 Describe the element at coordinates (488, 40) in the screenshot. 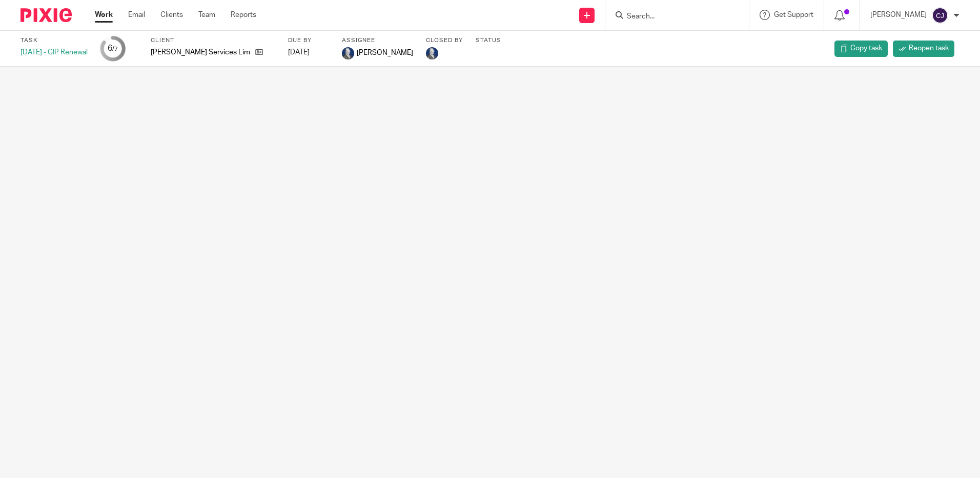

I see `label: Status` at that location.